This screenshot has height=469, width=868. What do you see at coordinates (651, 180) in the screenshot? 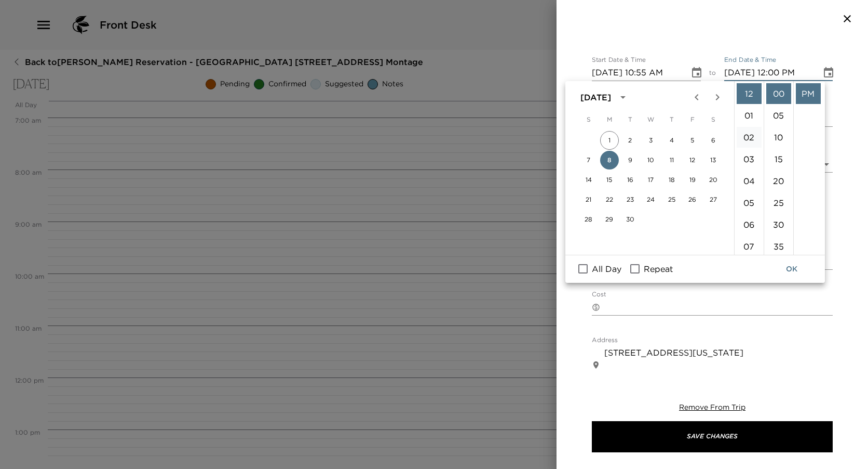
I see `button: 17` at bounding box center [651, 180].